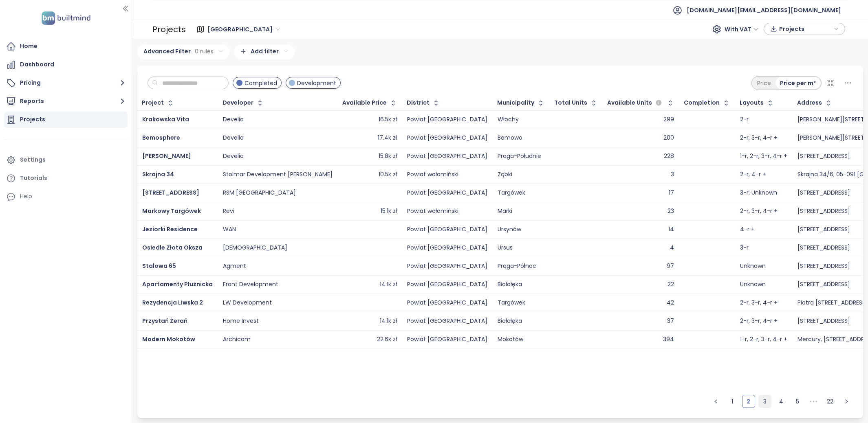  Describe the element at coordinates (387, 174) in the screenshot. I see `div: 10.5k zł` at that location.